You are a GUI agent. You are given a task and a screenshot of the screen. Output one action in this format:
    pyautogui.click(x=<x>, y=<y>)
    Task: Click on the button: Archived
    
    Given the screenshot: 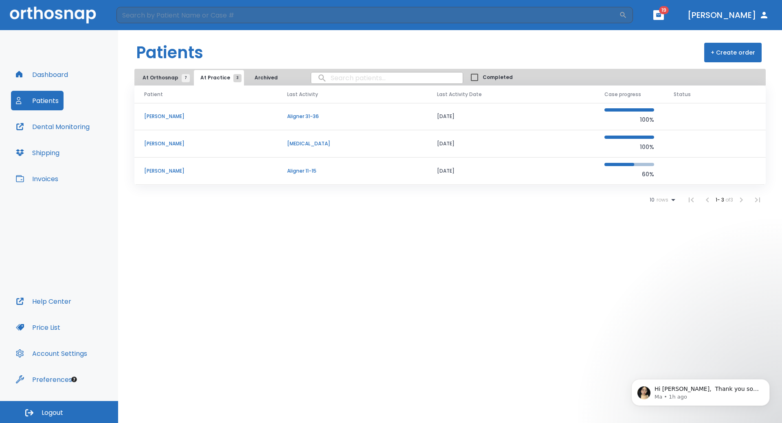 What is the action you would take?
    pyautogui.click(x=266, y=78)
    